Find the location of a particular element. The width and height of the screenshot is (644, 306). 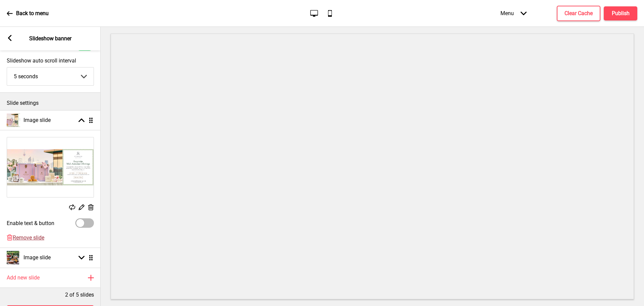

button: Clear Cache is located at coordinates (579, 13).